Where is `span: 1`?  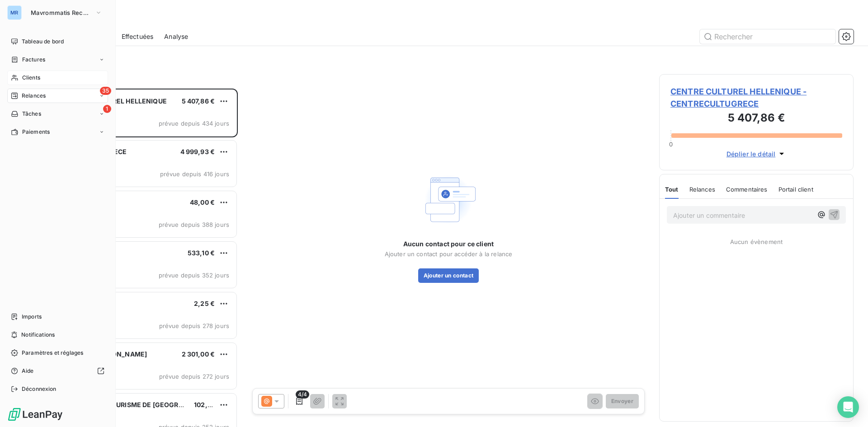 span: 1 is located at coordinates (107, 109).